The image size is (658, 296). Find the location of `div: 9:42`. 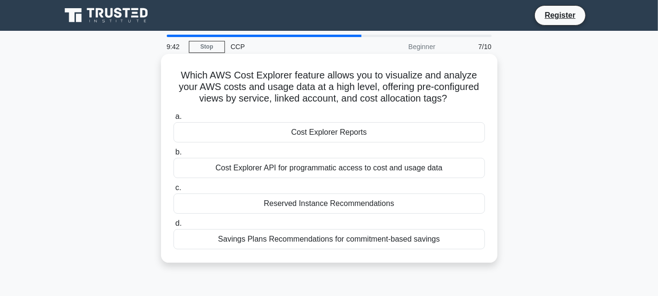

div: 9:42 is located at coordinates (175, 47).